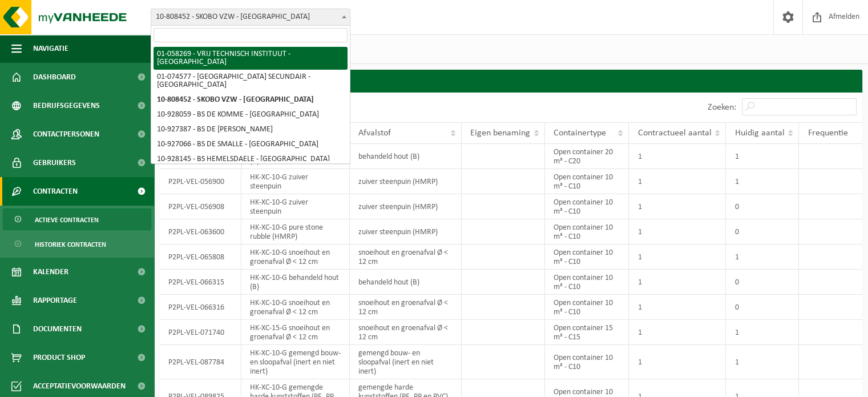  What do you see at coordinates (51, 49) in the screenshot?
I see `span: Navigatie` at bounding box center [51, 49].